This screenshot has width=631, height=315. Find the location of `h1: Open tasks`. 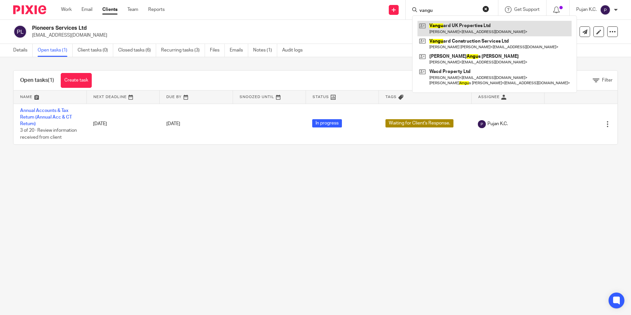

h1: Open tasks is located at coordinates (37, 80).